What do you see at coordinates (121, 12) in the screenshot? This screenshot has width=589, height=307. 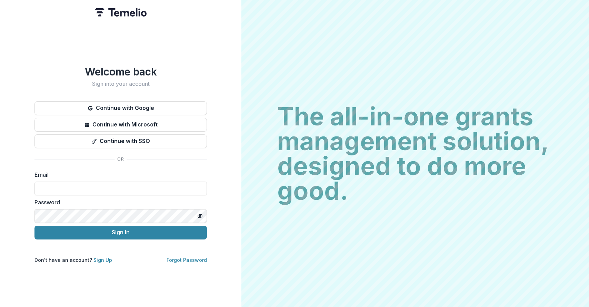 I see `img: Temelio` at bounding box center [121, 12].